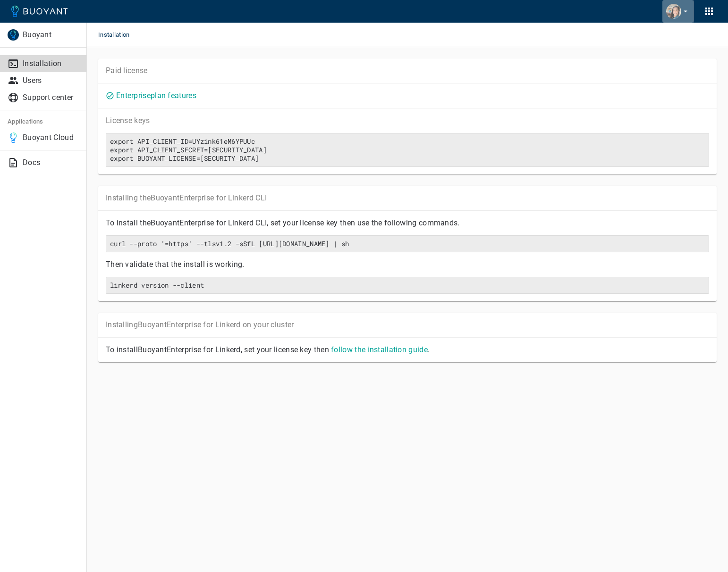  What do you see at coordinates (50, 98) in the screenshot?
I see `p: Support center` at bounding box center [50, 98].